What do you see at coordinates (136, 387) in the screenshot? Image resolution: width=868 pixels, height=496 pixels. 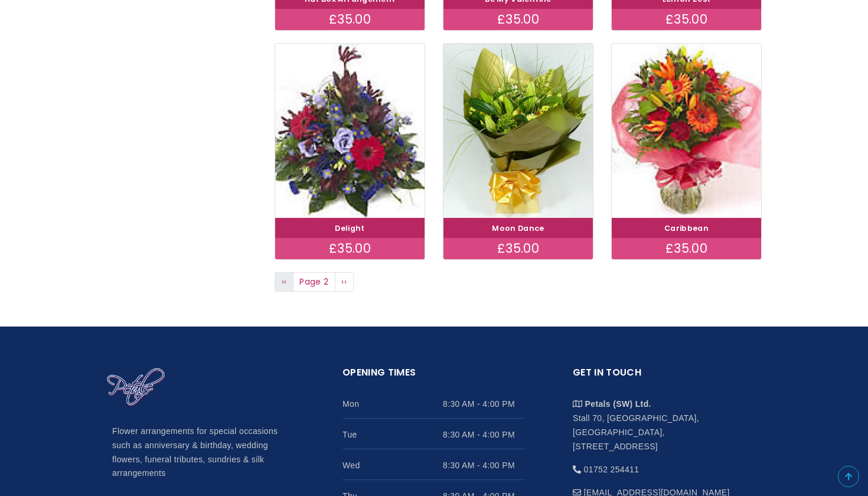 I see `img: Home` at bounding box center [136, 387].